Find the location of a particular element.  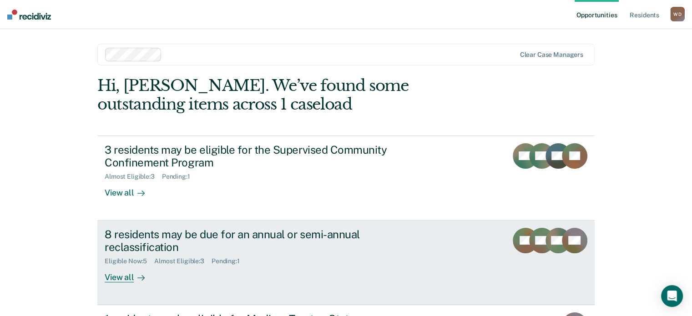

div: Open Intercom Messenger is located at coordinates (672, 296).